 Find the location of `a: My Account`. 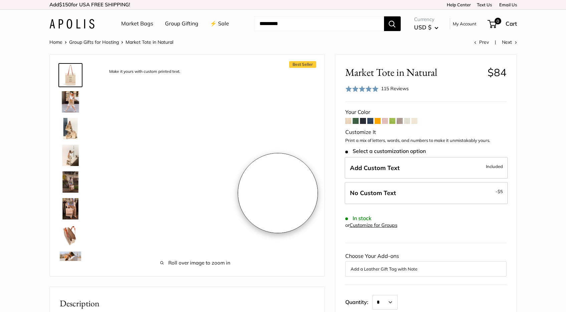

a: My Account is located at coordinates (464, 24).